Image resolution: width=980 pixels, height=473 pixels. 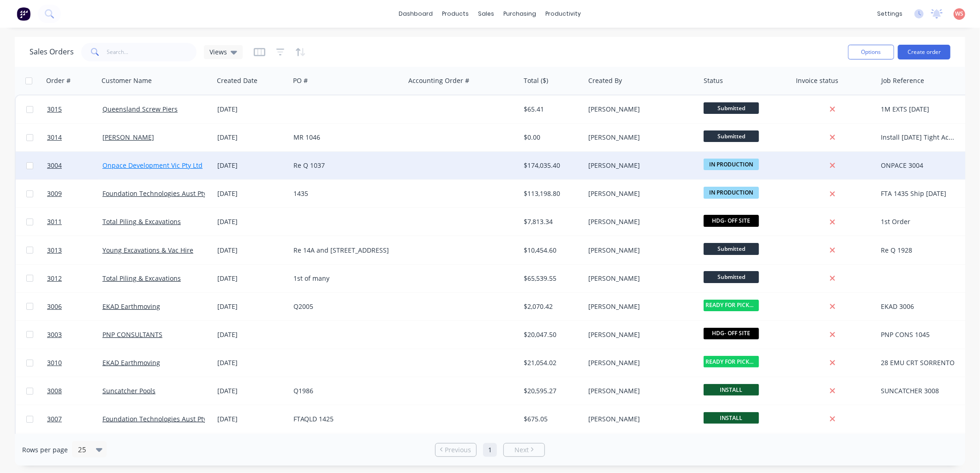 What do you see at coordinates (160, 419) in the screenshot?
I see `a: Foundation Technologies Aust Pty Ltd` at bounding box center [160, 419].